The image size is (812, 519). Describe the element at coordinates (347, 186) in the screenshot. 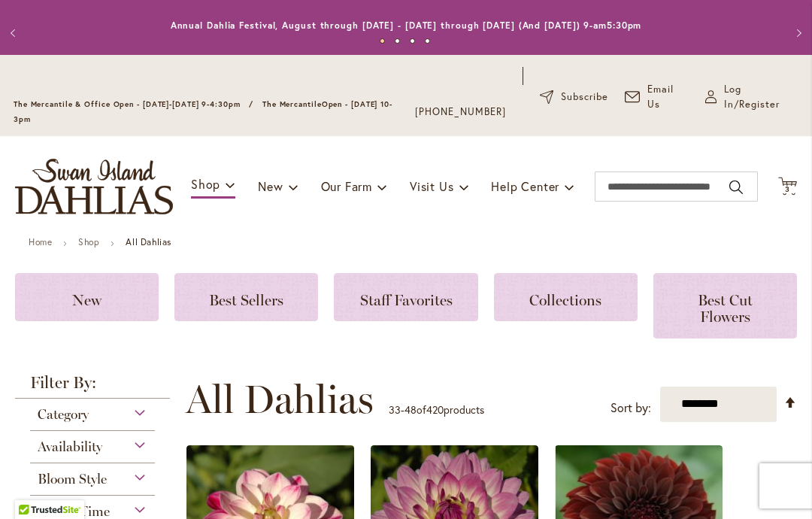

I see `span: Our Farm` at that location.